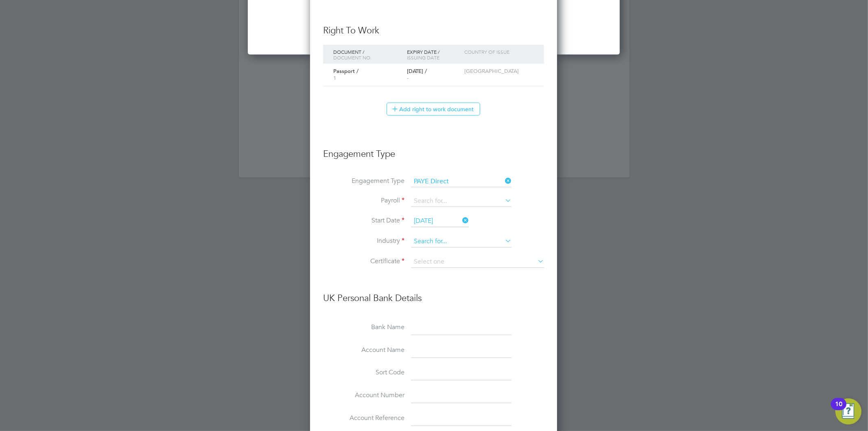 The image size is (868, 431). What do you see at coordinates (364, 372) in the screenshot?
I see `label: Sort Code` at bounding box center [364, 372].